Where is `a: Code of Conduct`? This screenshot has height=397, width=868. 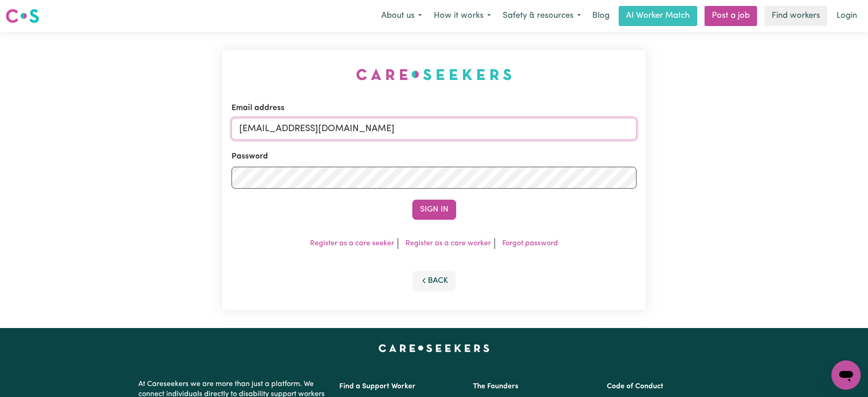
a: Code of Conduct is located at coordinates (635, 386).